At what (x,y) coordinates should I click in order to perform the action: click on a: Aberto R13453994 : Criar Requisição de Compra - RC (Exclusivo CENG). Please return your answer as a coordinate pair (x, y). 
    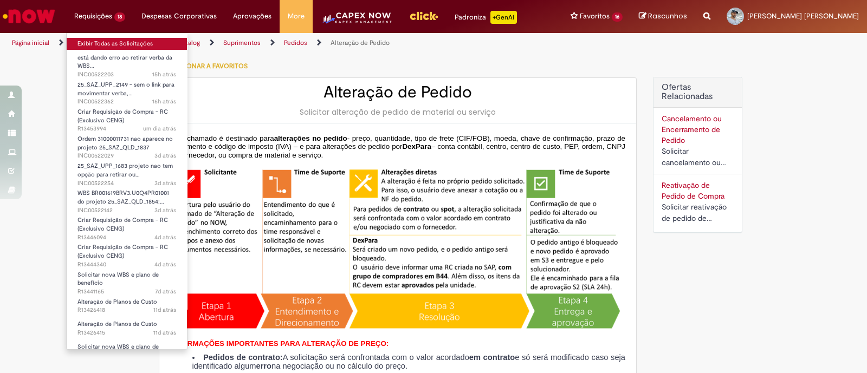
    Looking at the image, I should click on (127, 118).